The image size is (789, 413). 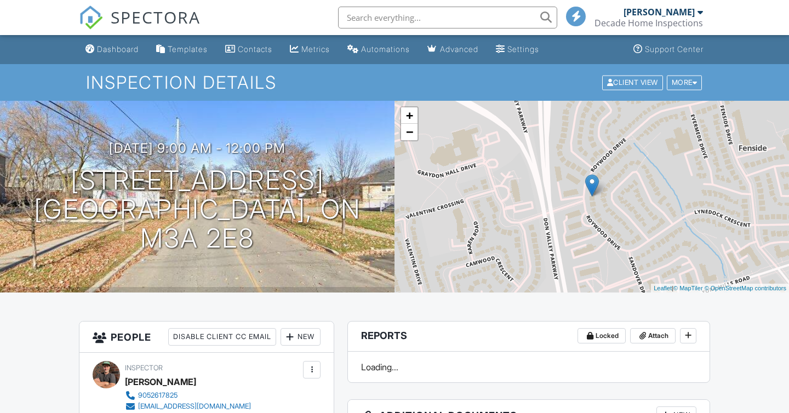 What do you see at coordinates (140, 26) in the screenshot?
I see `a: SPECTORA` at bounding box center [140, 26].